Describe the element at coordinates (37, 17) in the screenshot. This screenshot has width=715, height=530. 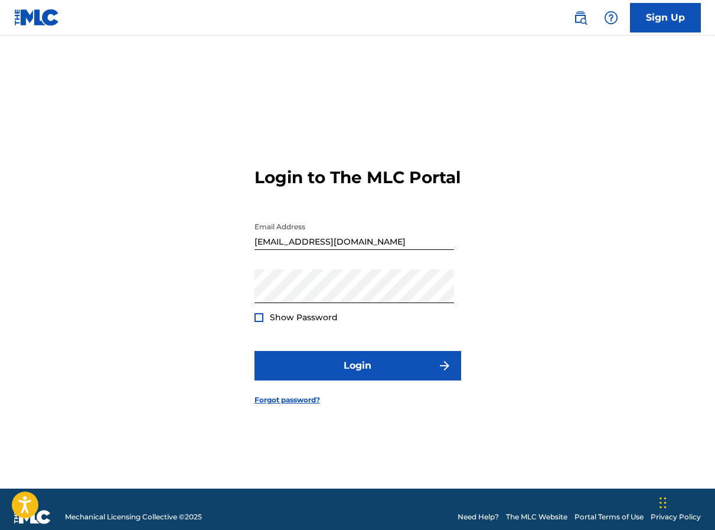
I see `img: MLC Logo` at that location.